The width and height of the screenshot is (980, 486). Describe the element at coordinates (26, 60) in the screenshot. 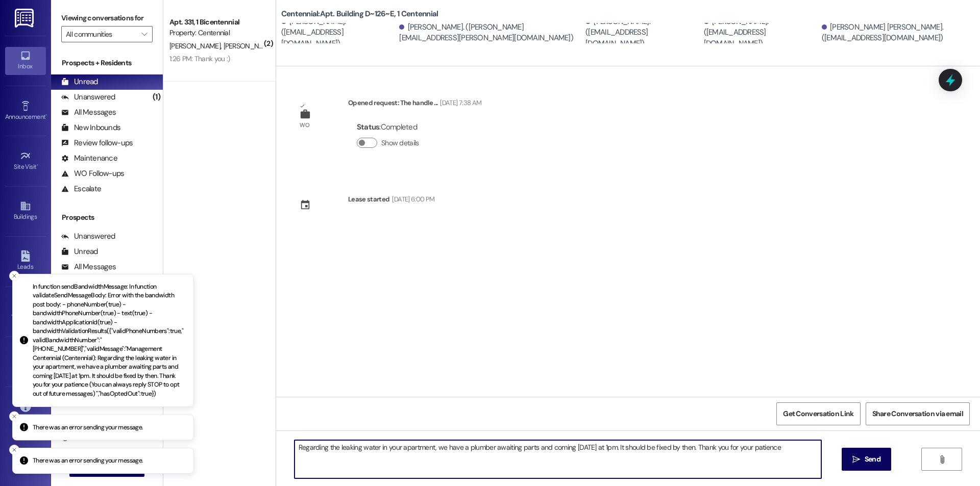

I see `a: Inbox` at that location.